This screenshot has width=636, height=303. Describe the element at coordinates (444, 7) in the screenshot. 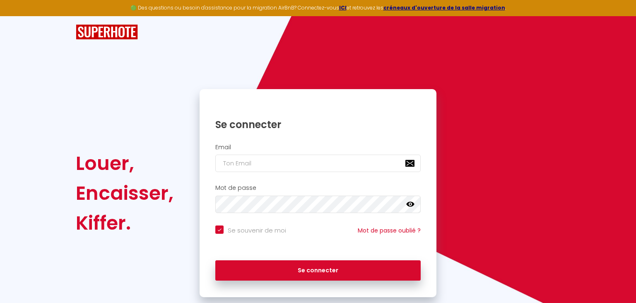

I see `a: créneaux d'ouverture de la salle migration` at that location.